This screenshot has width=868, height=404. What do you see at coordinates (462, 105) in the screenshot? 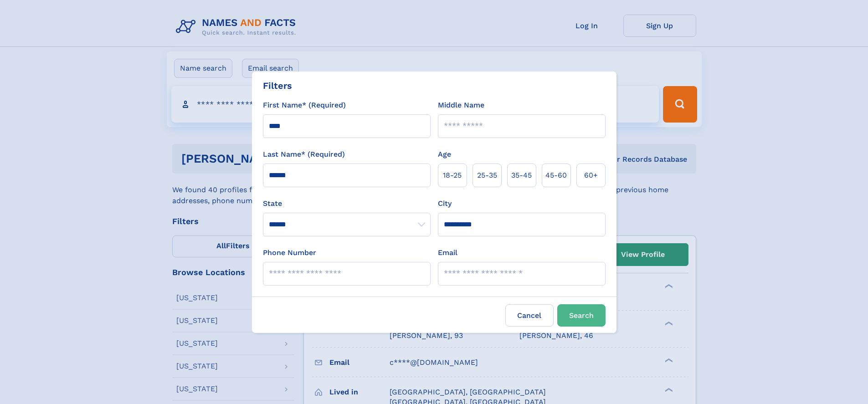
I see `label: Middle Name` at bounding box center [462, 105].